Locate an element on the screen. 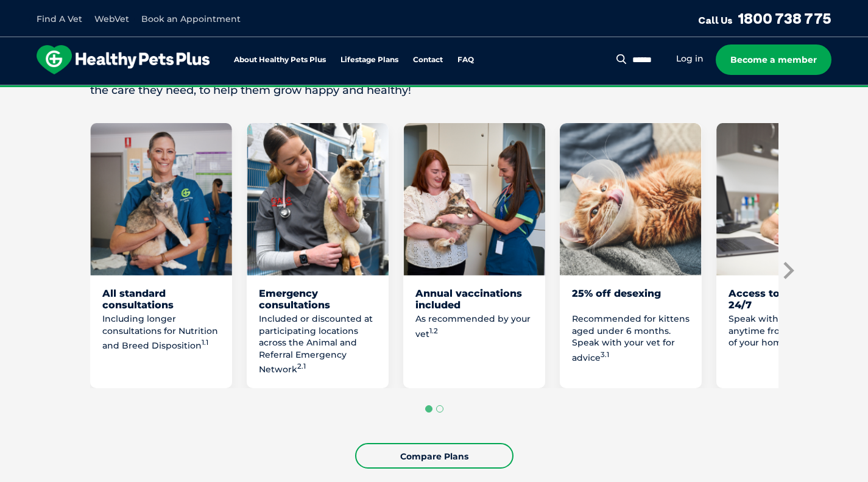 This screenshot has height=482, width=868. a: WebVet is located at coordinates (112, 19).